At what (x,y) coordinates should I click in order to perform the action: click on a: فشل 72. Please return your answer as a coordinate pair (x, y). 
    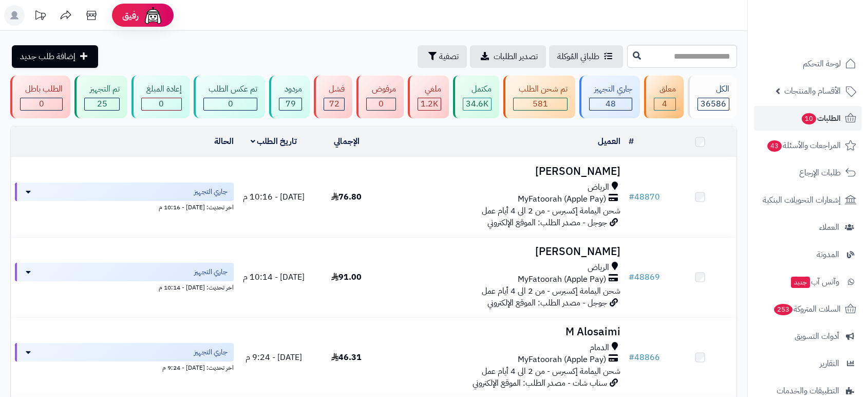
    Looking at the image, I should click on (333, 97).